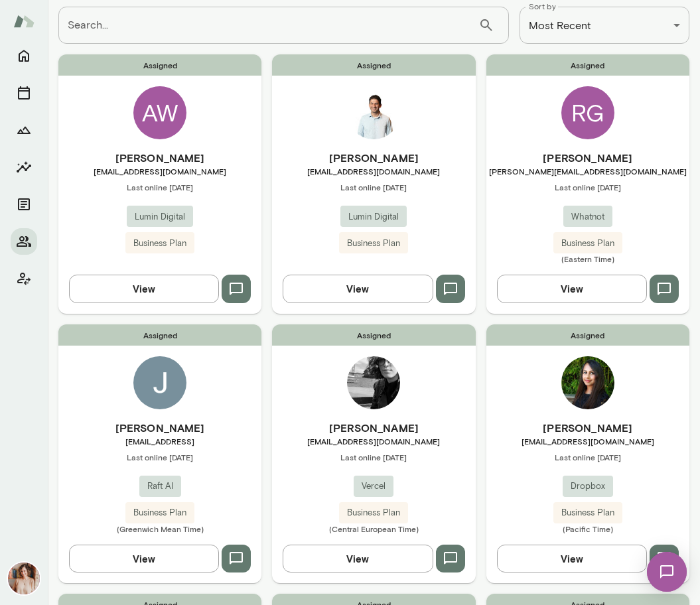 The width and height of the screenshot is (700, 605). Describe the element at coordinates (24, 56) in the screenshot. I see `button: Home` at that location.